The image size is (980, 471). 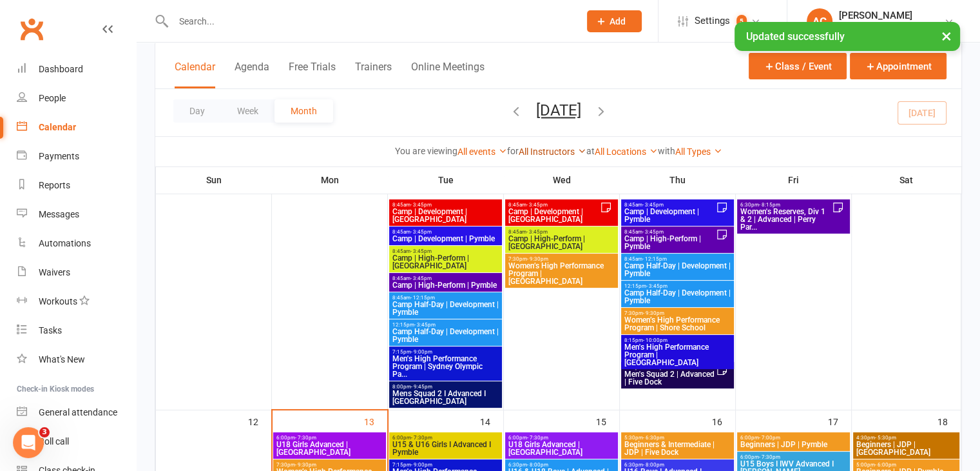 What do you see at coordinates (54, 185) in the screenshot?
I see `div: Reports` at bounding box center [54, 185].